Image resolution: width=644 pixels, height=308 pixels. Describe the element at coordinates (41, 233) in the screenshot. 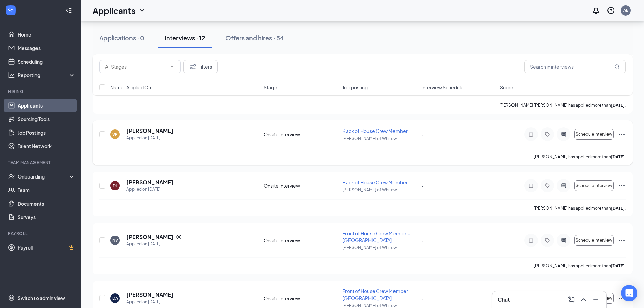

I see `div: Payroll` at that location.